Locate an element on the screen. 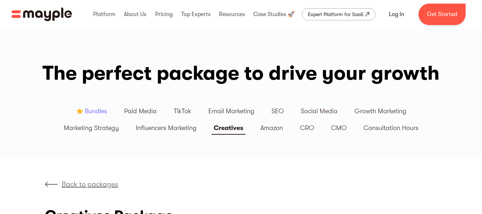 The height and width of the screenshot is (214, 482). a: Social Media is located at coordinates (319, 111).